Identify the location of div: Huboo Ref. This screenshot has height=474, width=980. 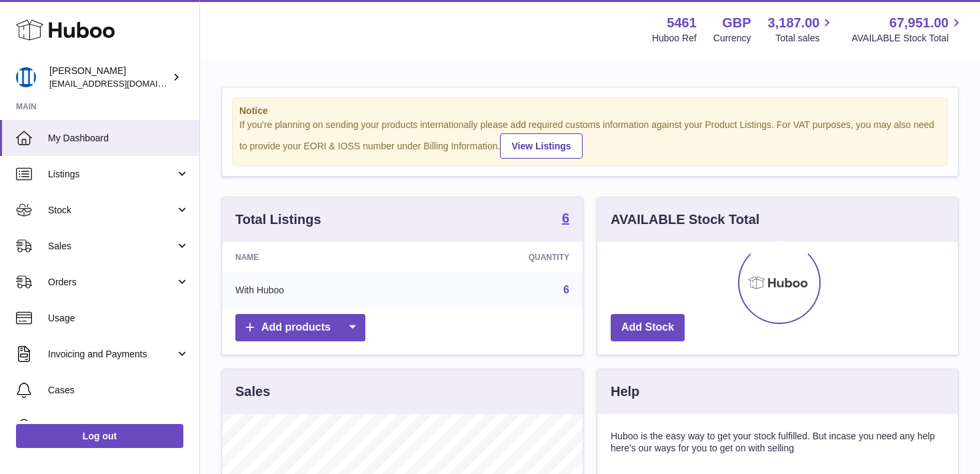
(674, 38).